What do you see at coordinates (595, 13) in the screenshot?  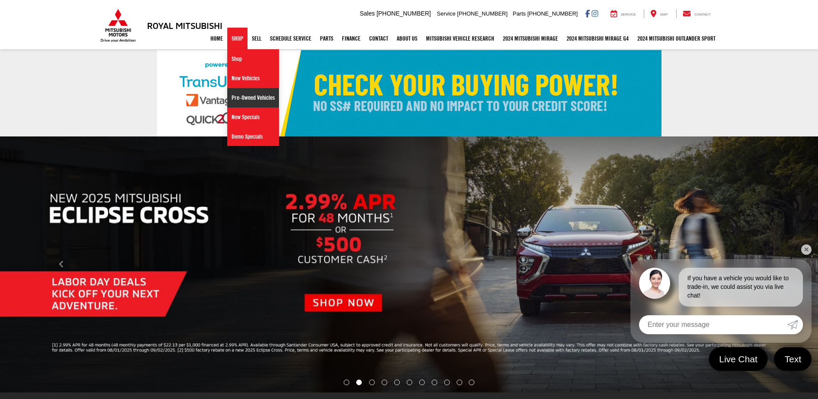 I see `a: Instagram: Click to visit our Instagram page` at bounding box center [595, 13].